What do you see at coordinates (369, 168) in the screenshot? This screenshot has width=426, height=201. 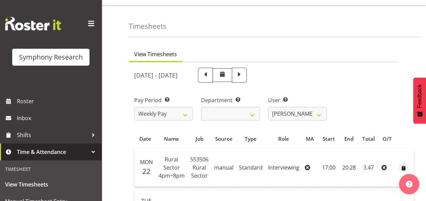 I see `td: 3.47` at bounding box center [369, 168].